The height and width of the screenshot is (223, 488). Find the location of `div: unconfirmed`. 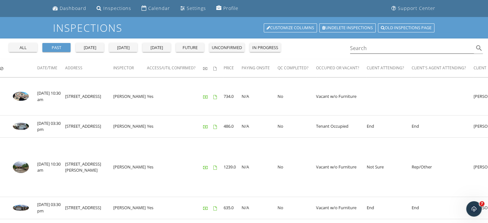

div: unconfirmed is located at coordinates (227, 48).